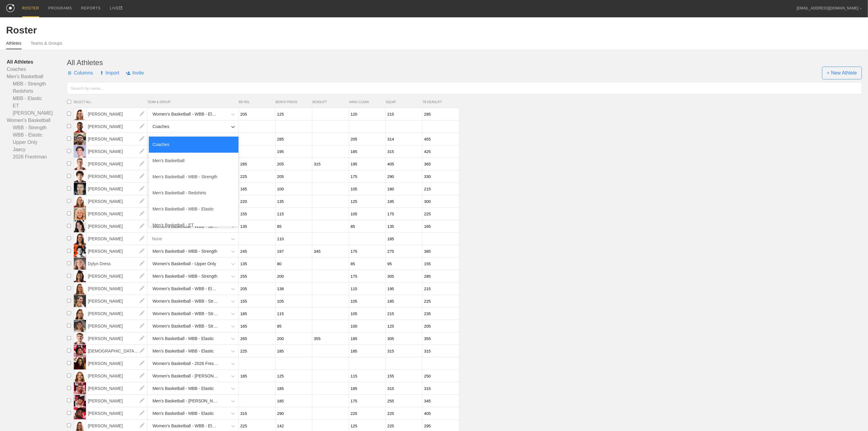 This screenshot has height=431, width=868. What do you see at coordinates (110, 102) in the screenshot?
I see `span: SELECT ALL` at bounding box center [110, 102].